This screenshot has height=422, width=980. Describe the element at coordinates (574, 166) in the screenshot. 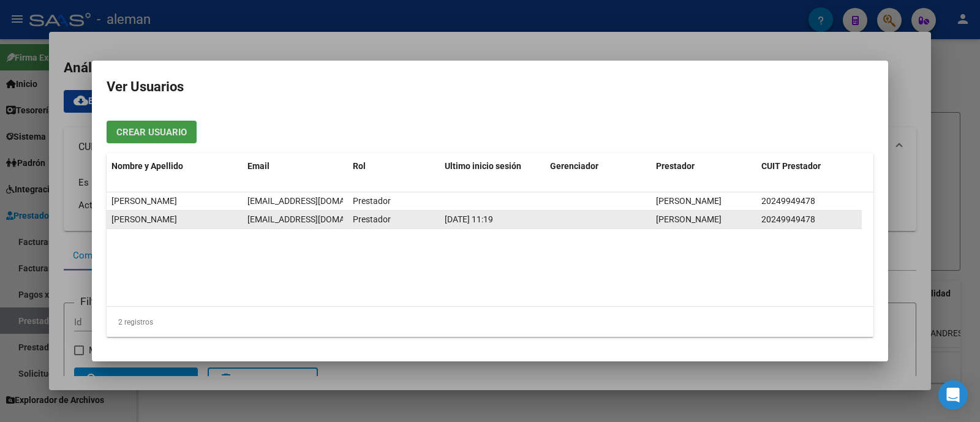

I see `span: Gerenciador` at that location.